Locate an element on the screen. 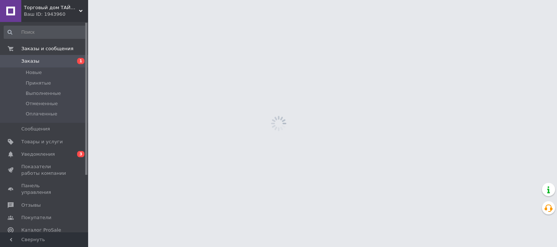 The image size is (557, 247). span: Товары и услуги is located at coordinates (42, 142).